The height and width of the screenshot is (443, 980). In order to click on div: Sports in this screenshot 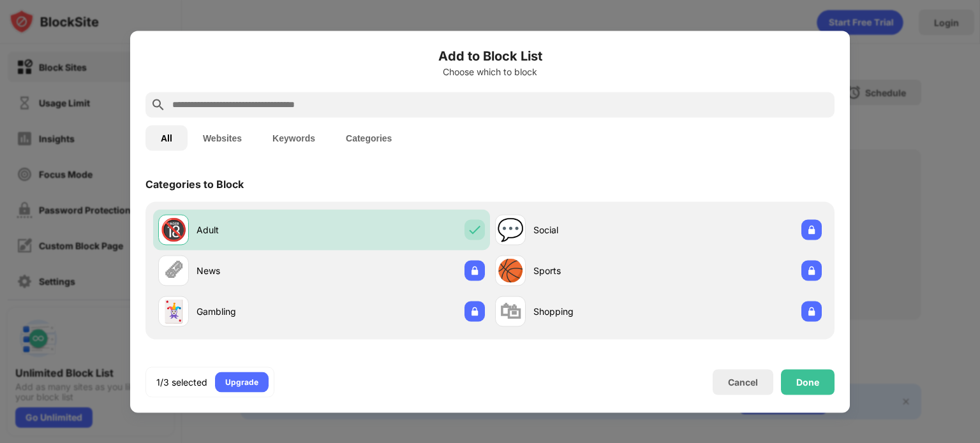, I will do `click(596, 271)`.